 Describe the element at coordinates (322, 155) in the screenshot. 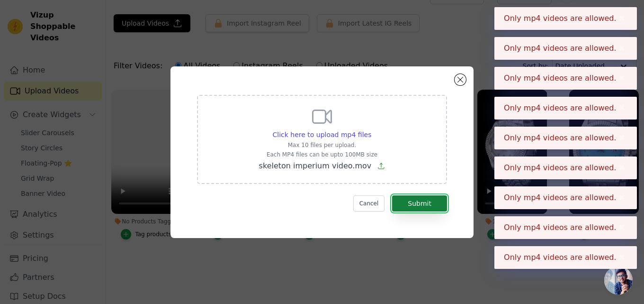

I see `p: Each MP4 files can be upto 100MB size` at that location.